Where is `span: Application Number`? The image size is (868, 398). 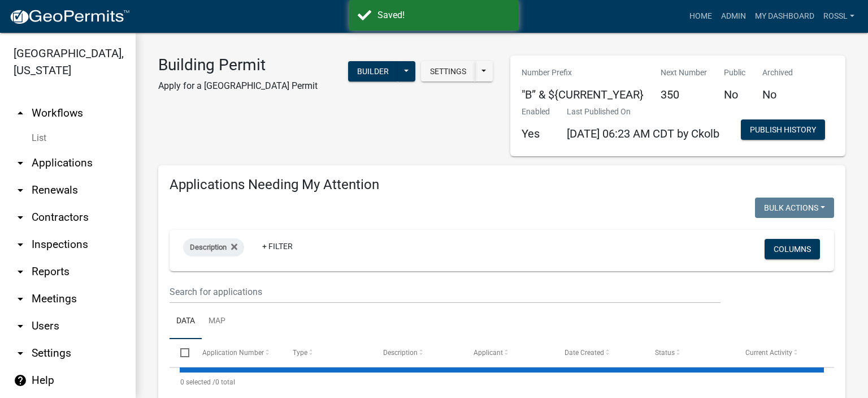 span: Application Number is located at coordinates (233, 353).